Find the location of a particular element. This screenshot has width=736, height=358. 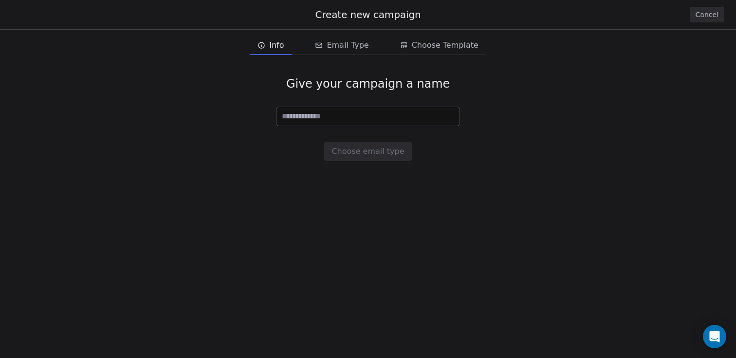

span: Choose Template is located at coordinates (445, 45).